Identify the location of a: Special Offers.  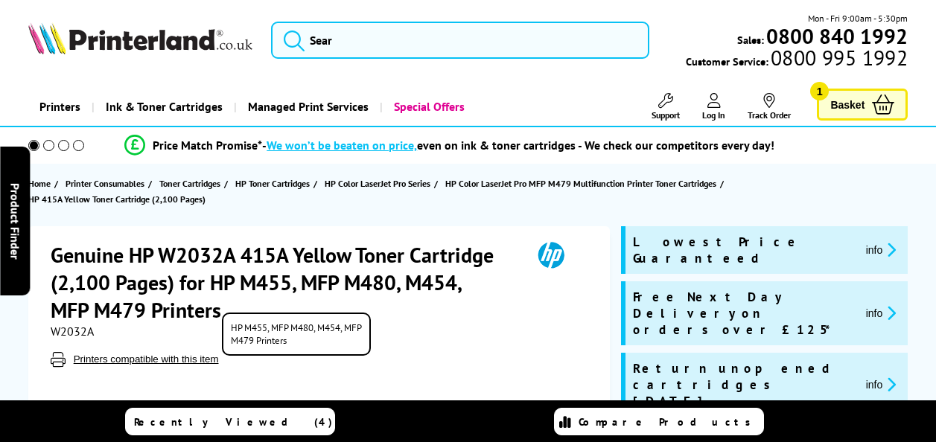
(427, 106).